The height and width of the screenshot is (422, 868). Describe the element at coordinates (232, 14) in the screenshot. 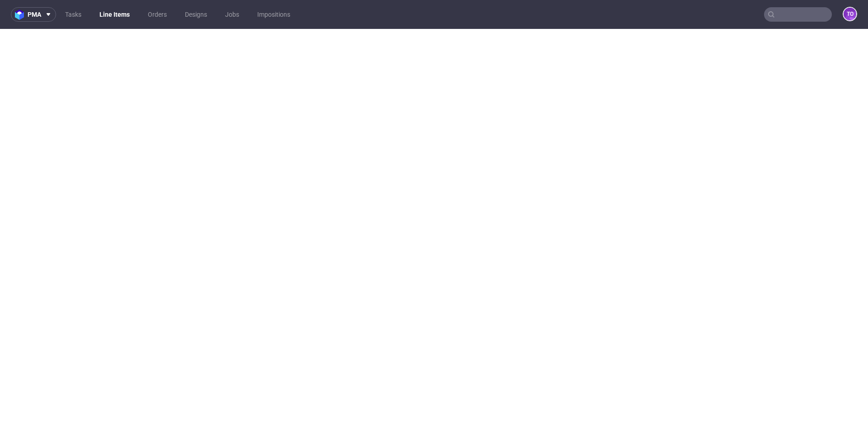

I see `a: Jobs` at that location.